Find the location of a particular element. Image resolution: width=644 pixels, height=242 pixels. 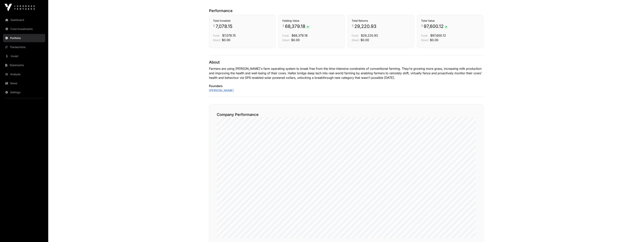

span: 29,220.93 is located at coordinates (365, 26).